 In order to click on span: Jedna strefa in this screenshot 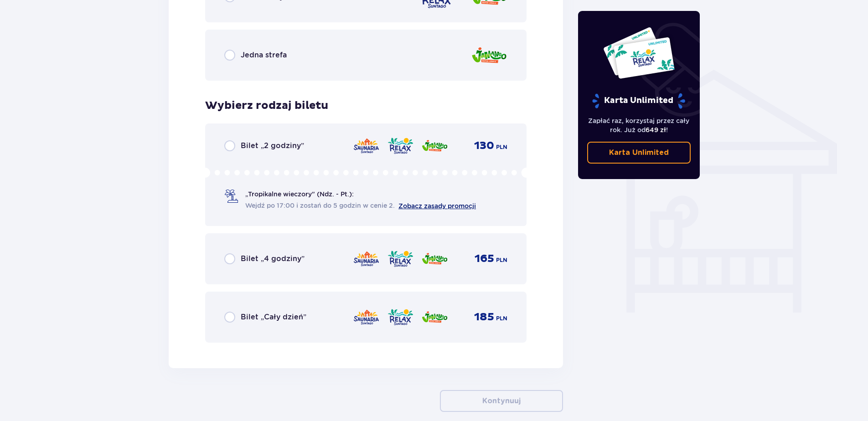, I will do `click(263, 55)`.